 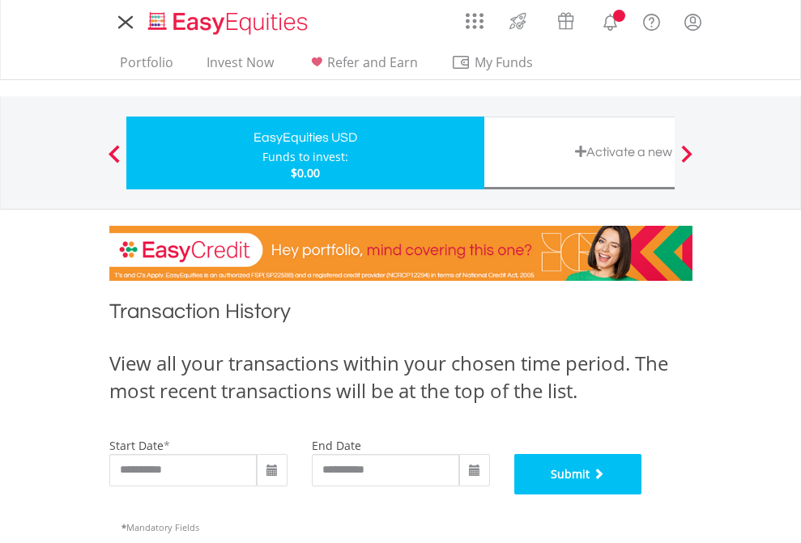 I want to click on button: Next, so click(x=687, y=161).